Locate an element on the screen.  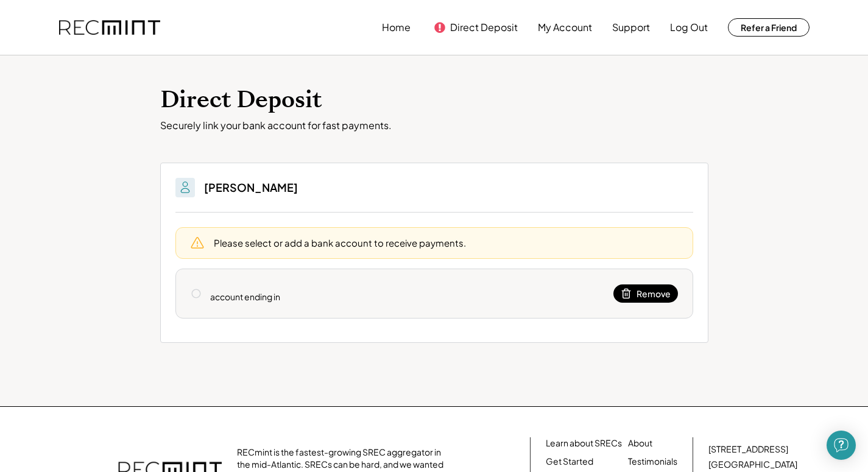
button: Log Out is located at coordinates (689, 27).